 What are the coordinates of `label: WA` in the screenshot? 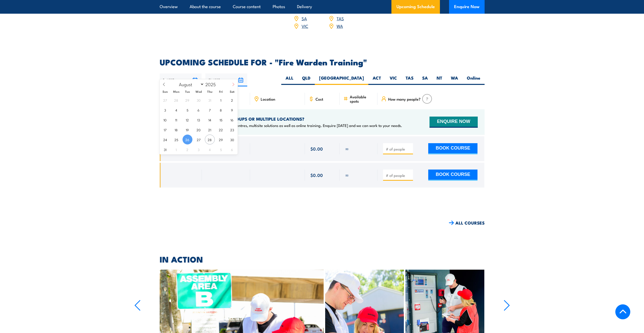 It's located at (454, 80).